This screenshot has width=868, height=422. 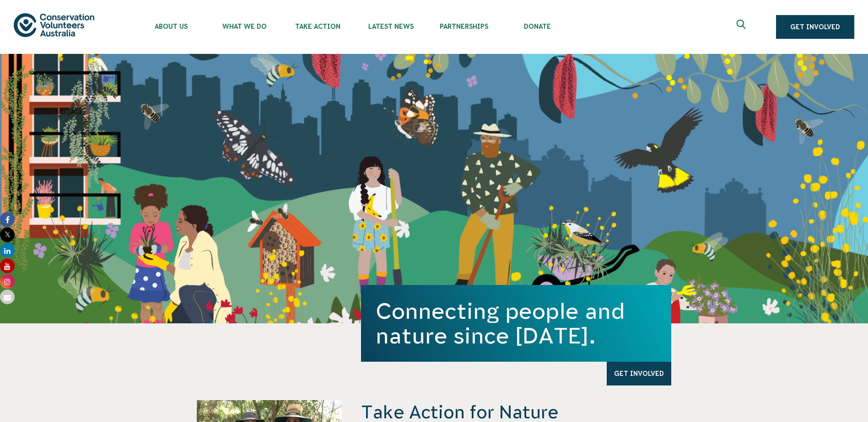 I want to click on span: What We Do, so click(x=244, y=27).